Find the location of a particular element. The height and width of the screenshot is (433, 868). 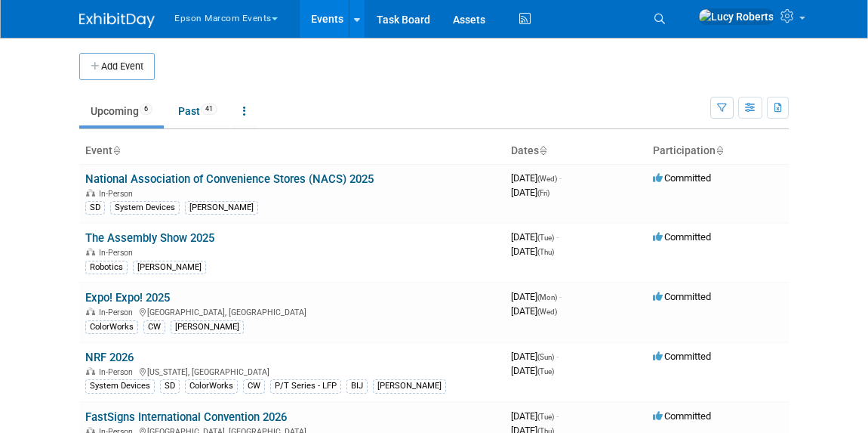

button: Add Event is located at coordinates (117, 66).